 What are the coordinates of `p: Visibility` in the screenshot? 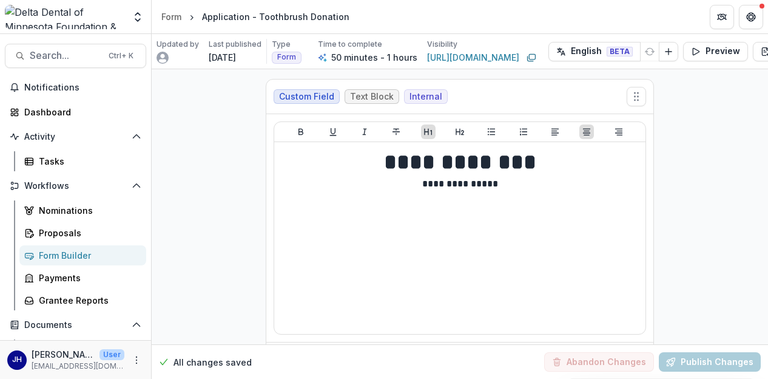 It's located at (442, 44).